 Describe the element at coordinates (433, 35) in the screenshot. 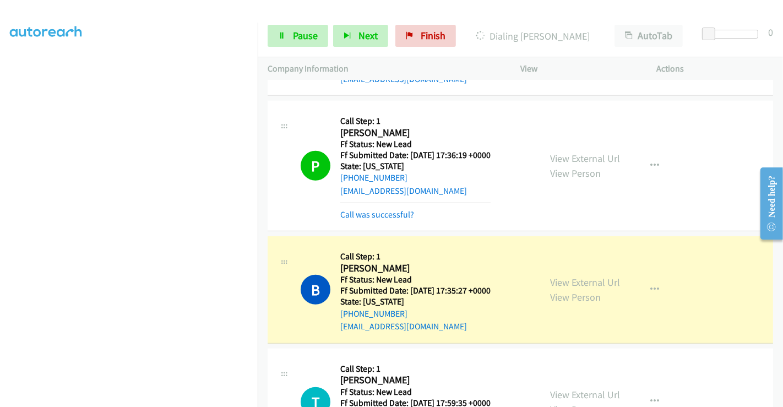

I see `span: Finish` at that location.